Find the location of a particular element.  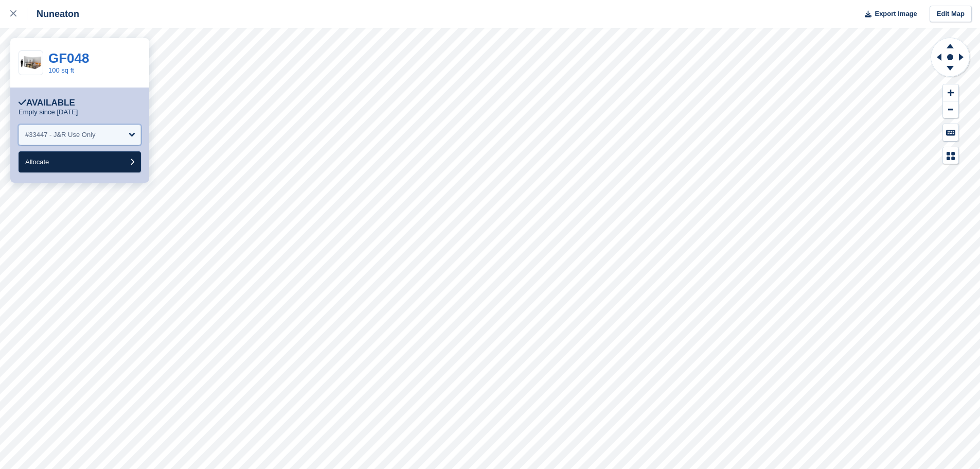

a: Edit Map is located at coordinates (951, 14).